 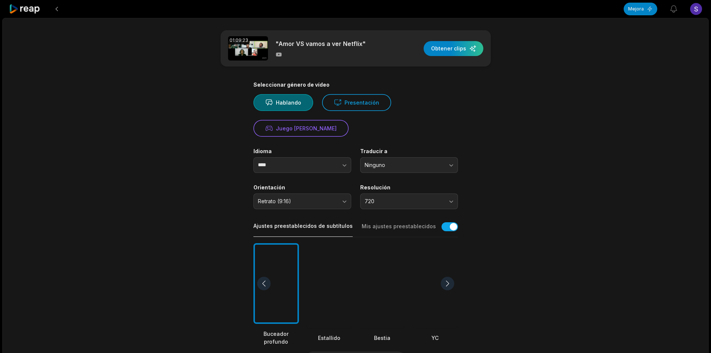 I want to click on font: Orientación, so click(x=269, y=187).